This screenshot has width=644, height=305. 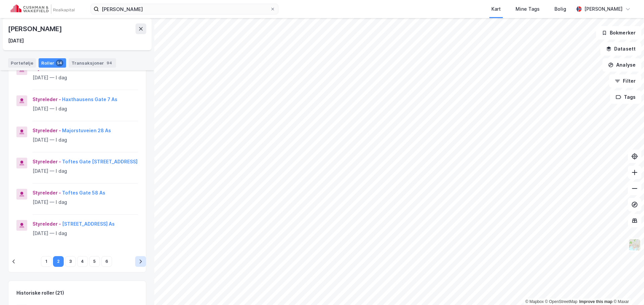 I want to click on div: Roller, so click(x=53, y=63).